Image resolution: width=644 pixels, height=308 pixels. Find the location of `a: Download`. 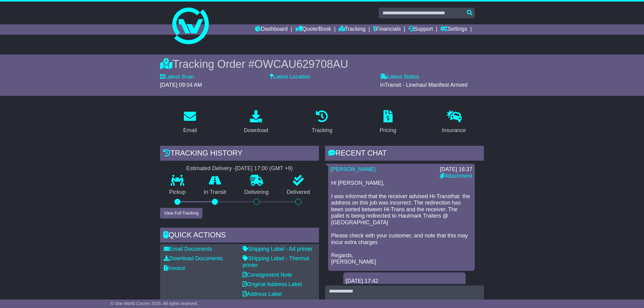

a: Download is located at coordinates (256, 122).